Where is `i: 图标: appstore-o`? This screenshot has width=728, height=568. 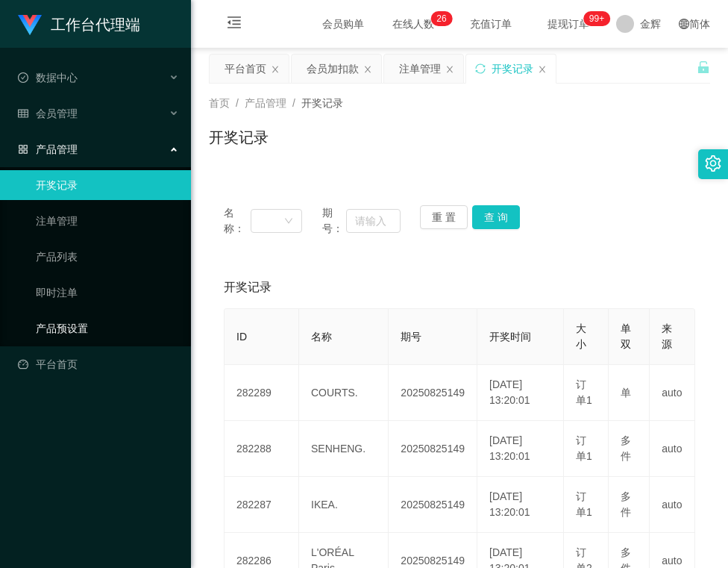 i: 图标: appstore-o is located at coordinates (23, 149).